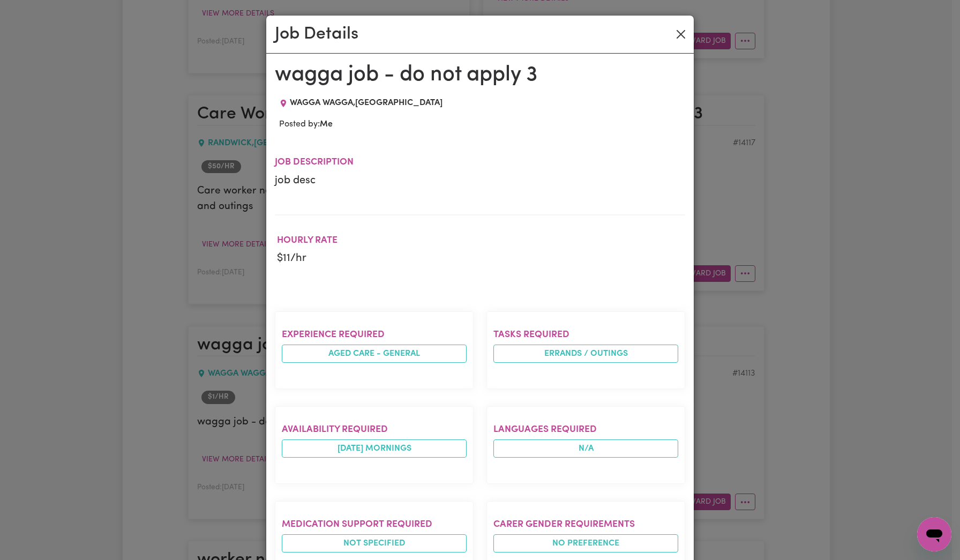 This screenshot has height=560, width=960. I want to click on p: job desc, so click(480, 180).